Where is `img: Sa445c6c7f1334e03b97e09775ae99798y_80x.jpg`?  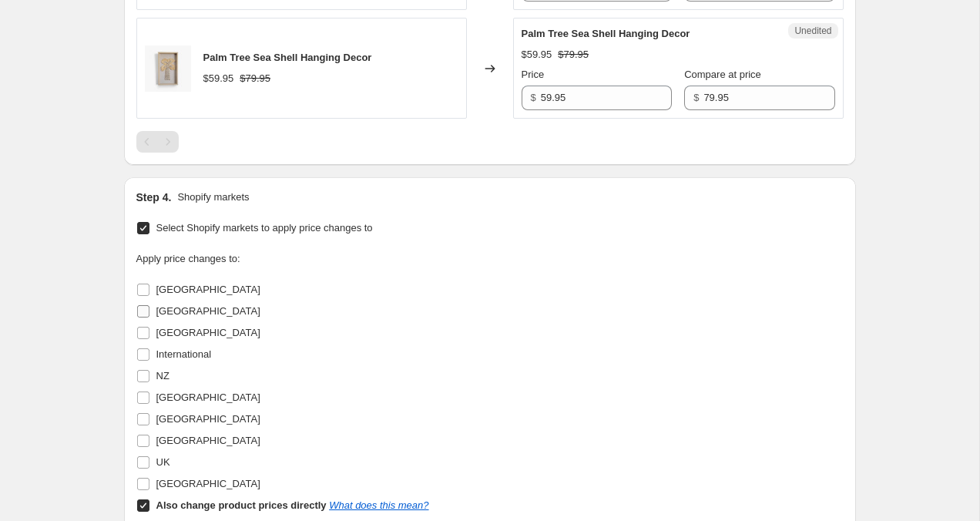
img: Sa445c6c7f1334e03b97e09775ae99798y_80x.jpg is located at coordinates (168, 69).